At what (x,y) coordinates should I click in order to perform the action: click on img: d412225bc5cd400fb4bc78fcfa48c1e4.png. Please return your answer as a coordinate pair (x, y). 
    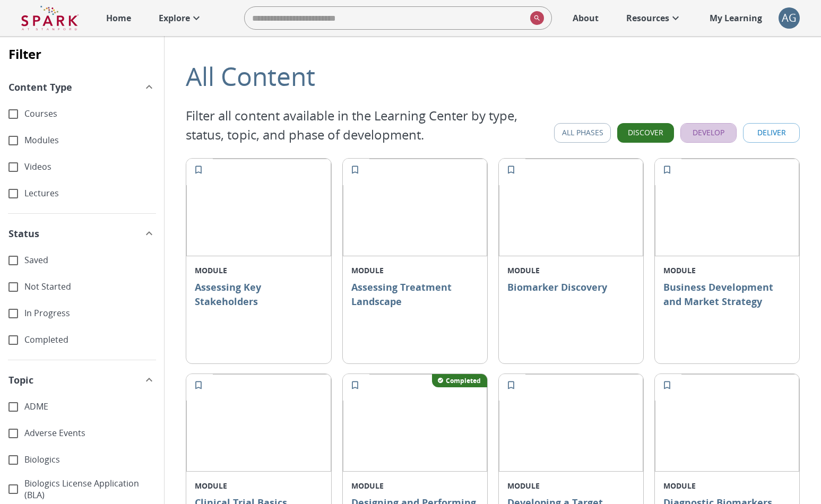
    Looking at the image, I should click on (571, 423).